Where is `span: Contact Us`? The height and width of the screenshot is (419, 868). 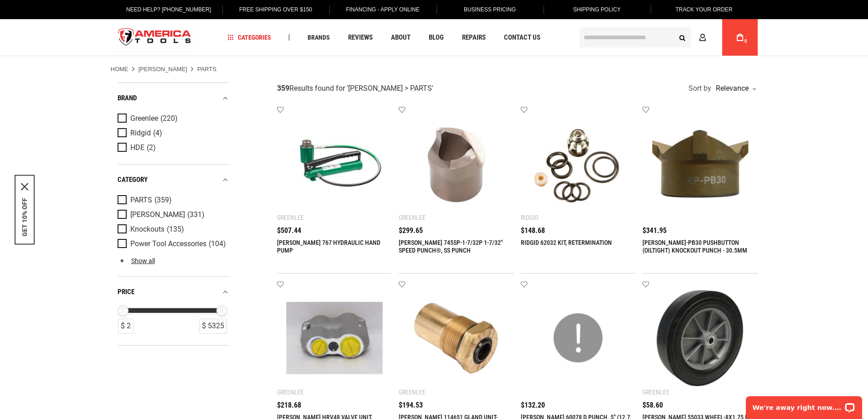 span: Contact Us is located at coordinates (522, 38).